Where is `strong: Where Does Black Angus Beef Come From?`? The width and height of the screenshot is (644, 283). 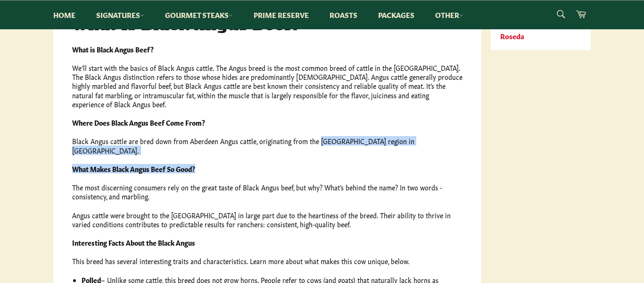 strong: Where Does Black Angus Beef Come From? is located at coordinates (138, 122).